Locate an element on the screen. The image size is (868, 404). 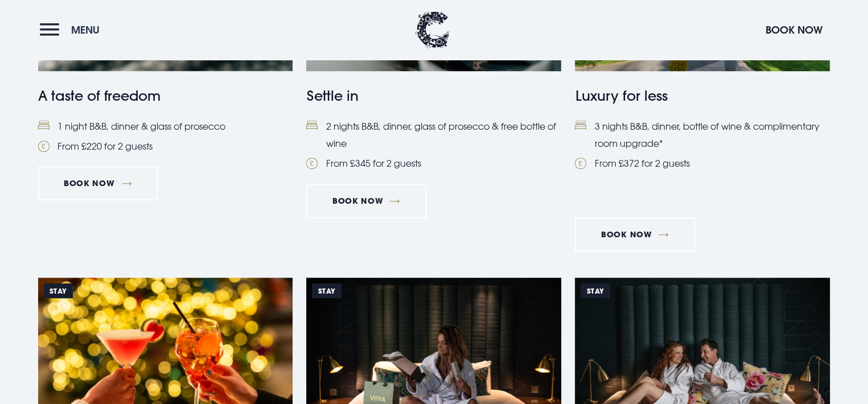
h4: Settle in is located at coordinates (434, 95).